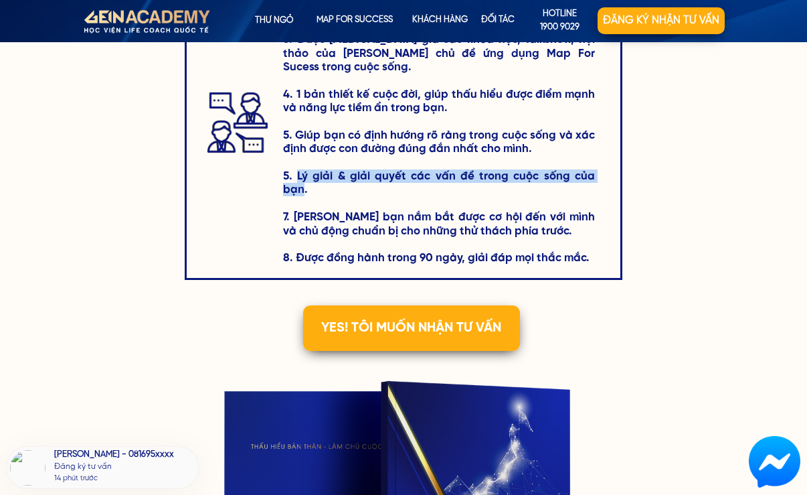 This screenshot has height=495, width=807. What do you see at coordinates (274, 21) in the screenshot?
I see `p: Thư ngỏ` at bounding box center [274, 21].